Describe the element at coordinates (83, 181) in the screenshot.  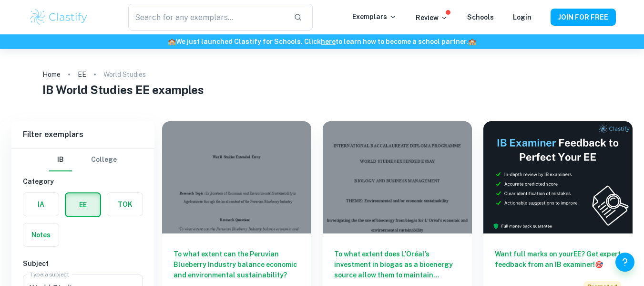
I see `h6: Category` at that location.